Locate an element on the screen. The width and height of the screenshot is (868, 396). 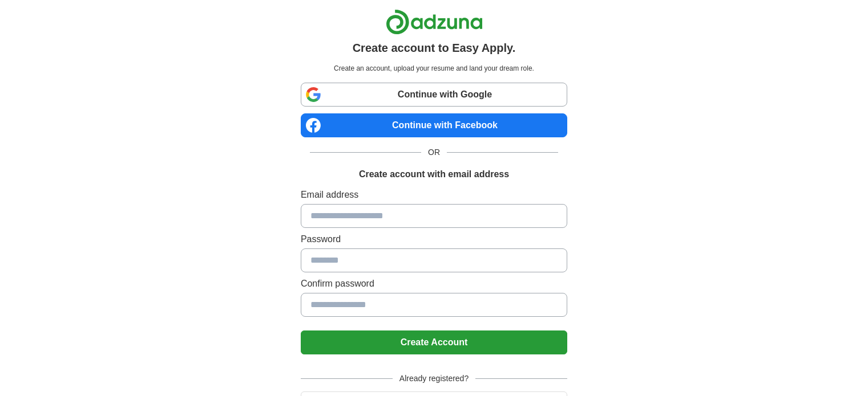
label: Password is located at coordinates (434, 240).